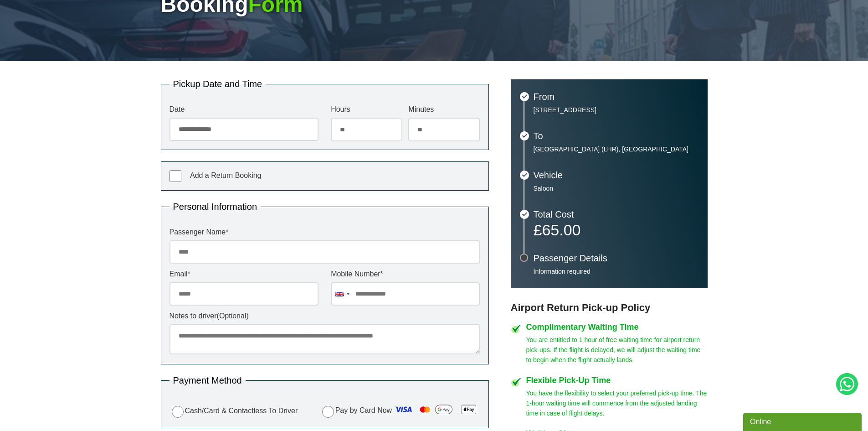  I want to click on input: Cash/Card & Contactless To Driver, so click(178, 412).